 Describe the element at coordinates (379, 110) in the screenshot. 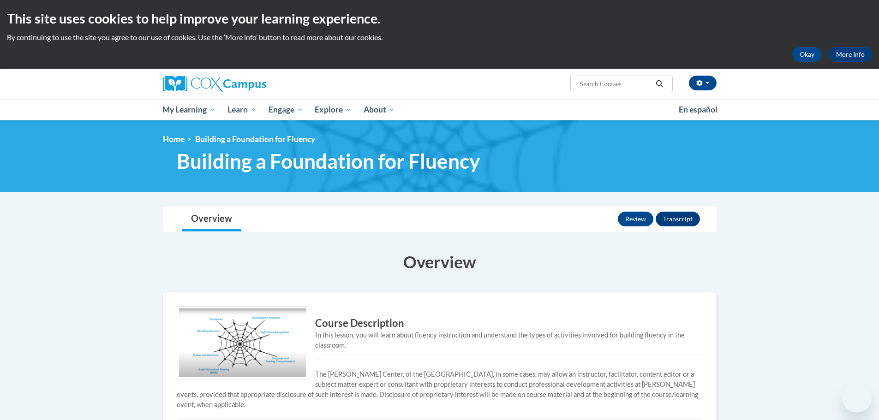

I see `span: About` at that location.